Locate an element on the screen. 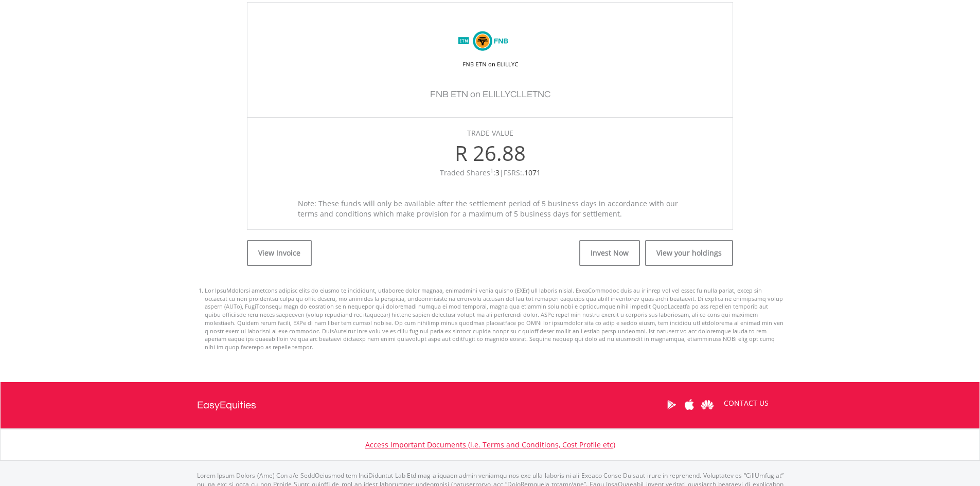 Image resolution: width=980 pixels, height=486 pixels. a: Invest Now is located at coordinates (610, 253).